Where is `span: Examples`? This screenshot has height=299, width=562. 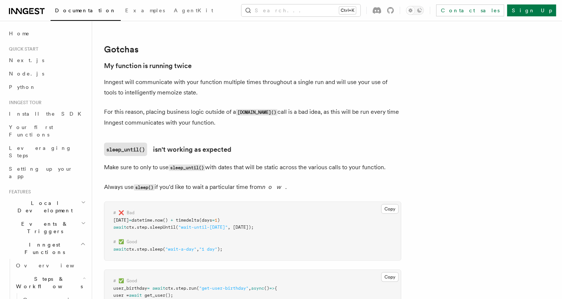
span: Examples is located at coordinates (145, 10).